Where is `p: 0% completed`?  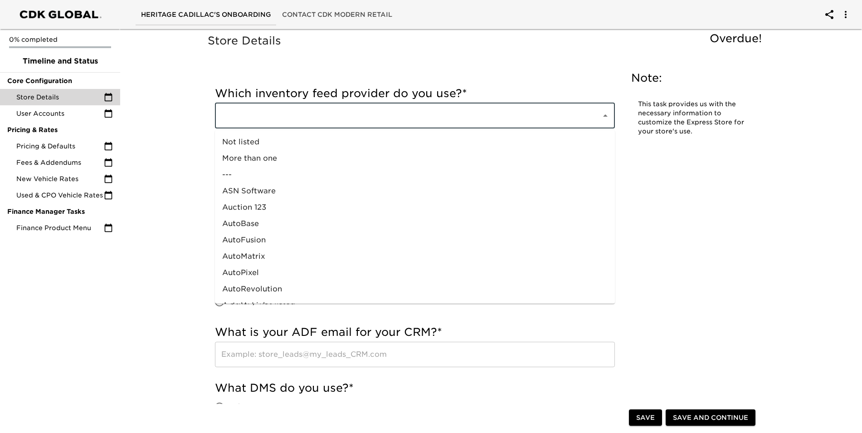 p: 0% completed is located at coordinates (60, 39).